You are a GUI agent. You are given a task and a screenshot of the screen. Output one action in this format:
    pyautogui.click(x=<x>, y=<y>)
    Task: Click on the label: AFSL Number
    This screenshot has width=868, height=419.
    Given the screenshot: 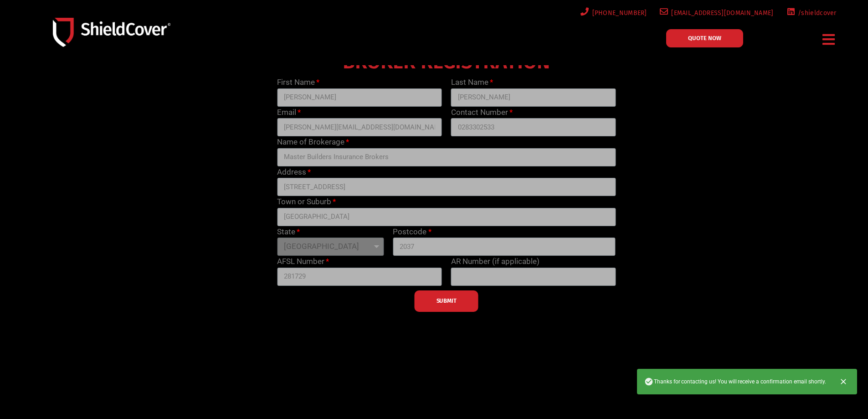 What is the action you would take?
    pyautogui.click(x=303, y=261)
    